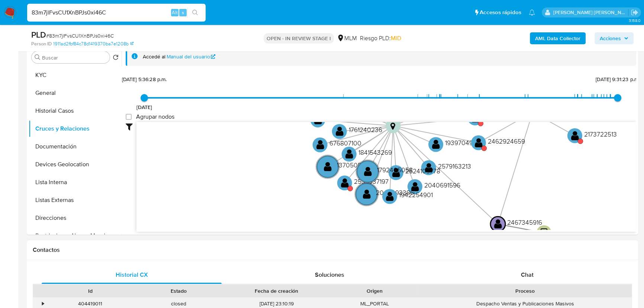  What do you see at coordinates (328, 275) in the screenshot?
I see `span: Soluciones` at bounding box center [328, 275].